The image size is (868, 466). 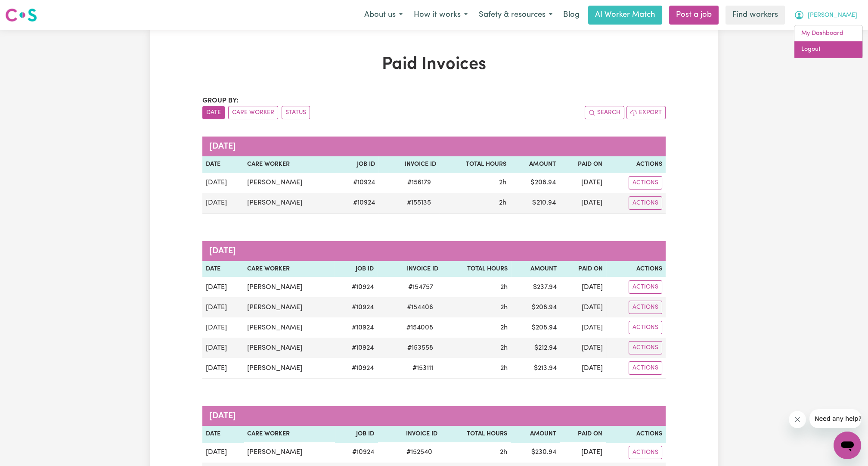 What do you see at coordinates (755, 15) in the screenshot?
I see `a: Find workers` at bounding box center [755, 15].